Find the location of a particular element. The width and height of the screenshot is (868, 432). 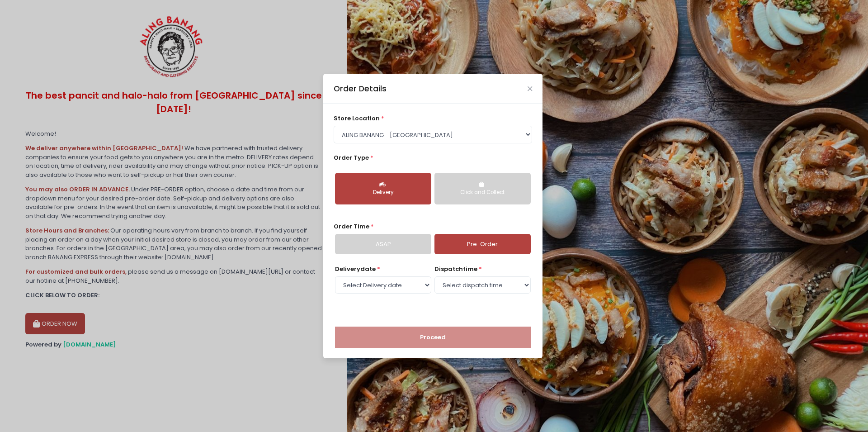

span: Delivery date is located at coordinates (356, 269).